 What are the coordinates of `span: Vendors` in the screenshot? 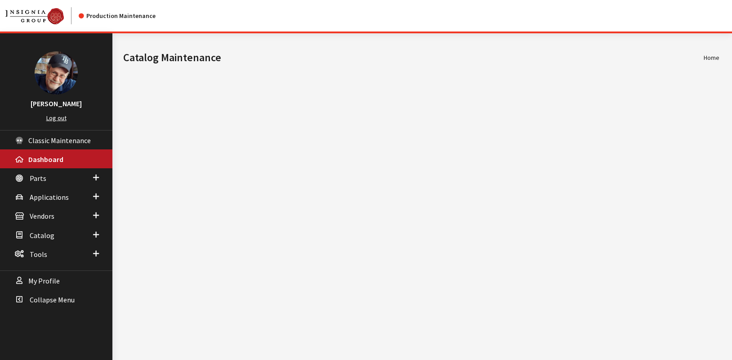 It's located at (42, 216).